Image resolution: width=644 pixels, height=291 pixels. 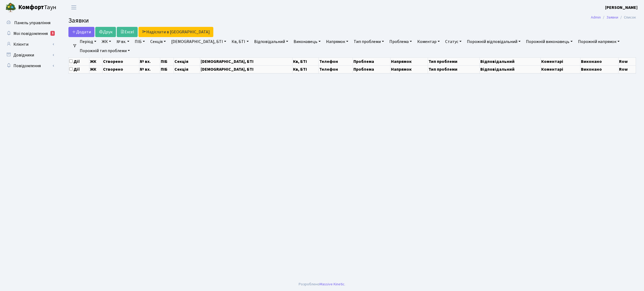 What do you see at coordinates (52, 33) in the screenshot?
I see `div: 1` at bounding box center [52, 33].